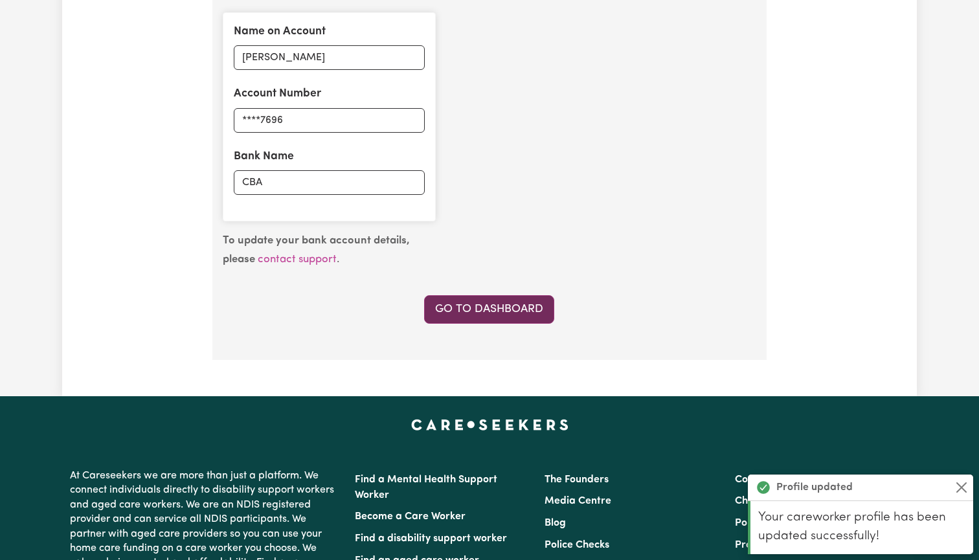  Describe the element at coordinates (263, 157) in the screenshot. I see `label: Bank Name` at that location.